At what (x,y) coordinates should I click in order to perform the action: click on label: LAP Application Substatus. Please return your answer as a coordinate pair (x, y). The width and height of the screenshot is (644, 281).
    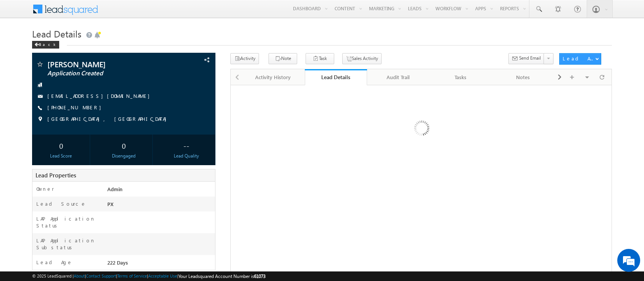
    Looking at the image, I should click on (67, 244).